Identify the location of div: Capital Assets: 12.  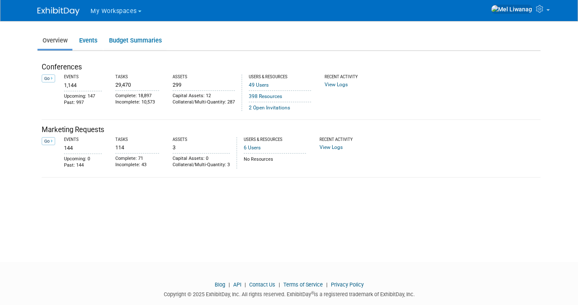
(204, 96).